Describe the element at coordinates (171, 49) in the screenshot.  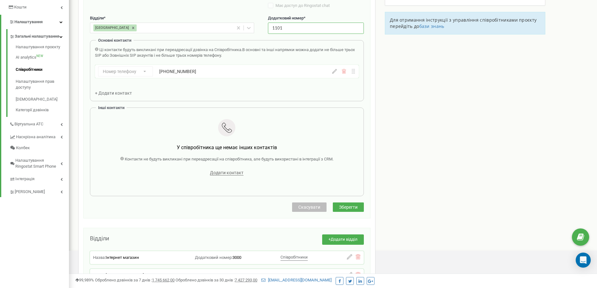
I see `span: Ці контакти будуть викликані при переадресації дзвінка на Співробітника.` at that location.